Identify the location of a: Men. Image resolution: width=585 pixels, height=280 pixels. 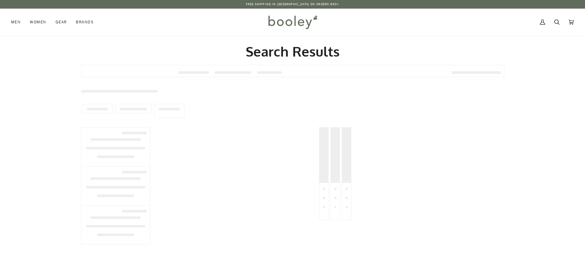
(18, 22).